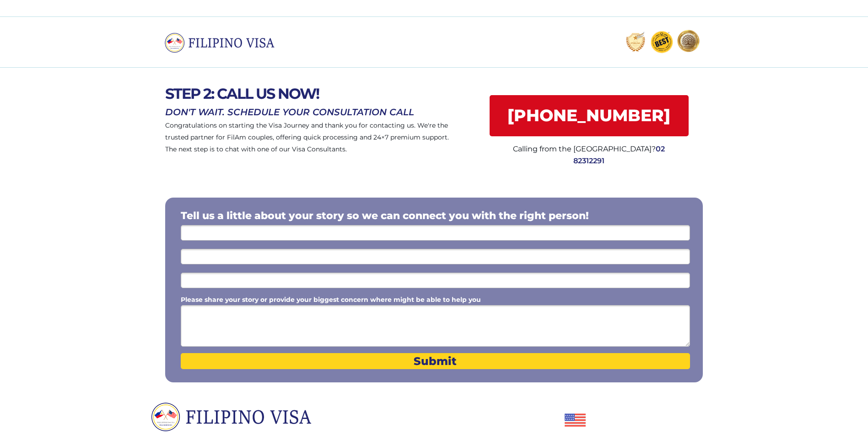 The width and height of the screenshot is (868, 440). I want to click on span: Submit, so click(435, 361).